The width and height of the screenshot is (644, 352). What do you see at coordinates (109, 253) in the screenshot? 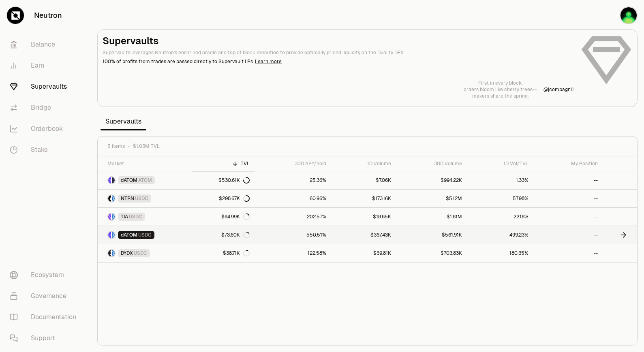
I see `img: DYDX Logo` at bounding box center [109, 253].